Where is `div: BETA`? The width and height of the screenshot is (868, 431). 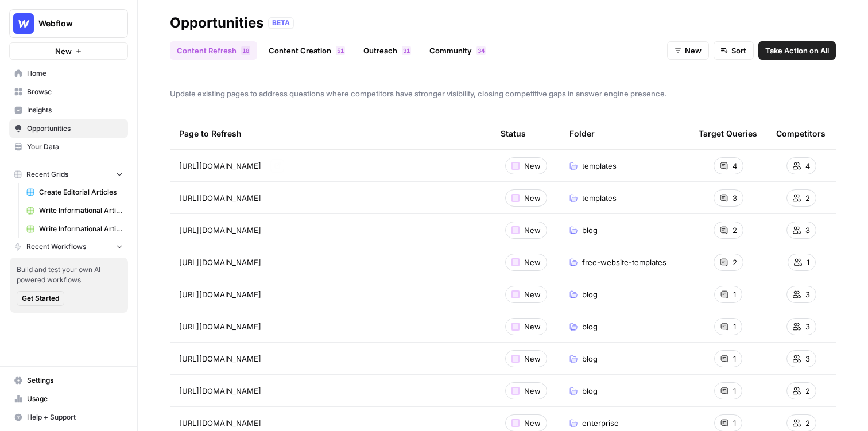 div: BETA is located at coordinates (281, 23).